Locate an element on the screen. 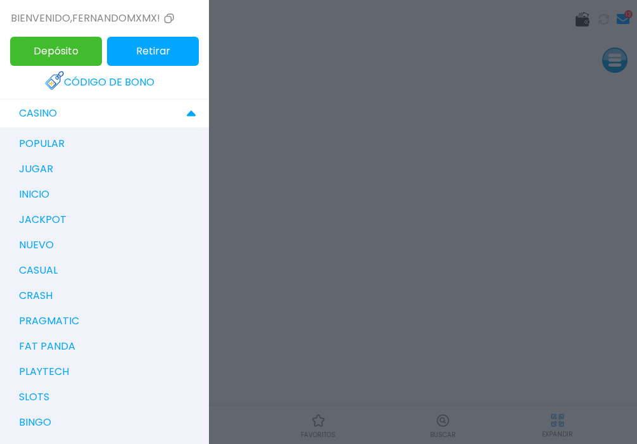 This screenshot has height=444, width=637. button: Retirar is located at coordinates (153, 51).